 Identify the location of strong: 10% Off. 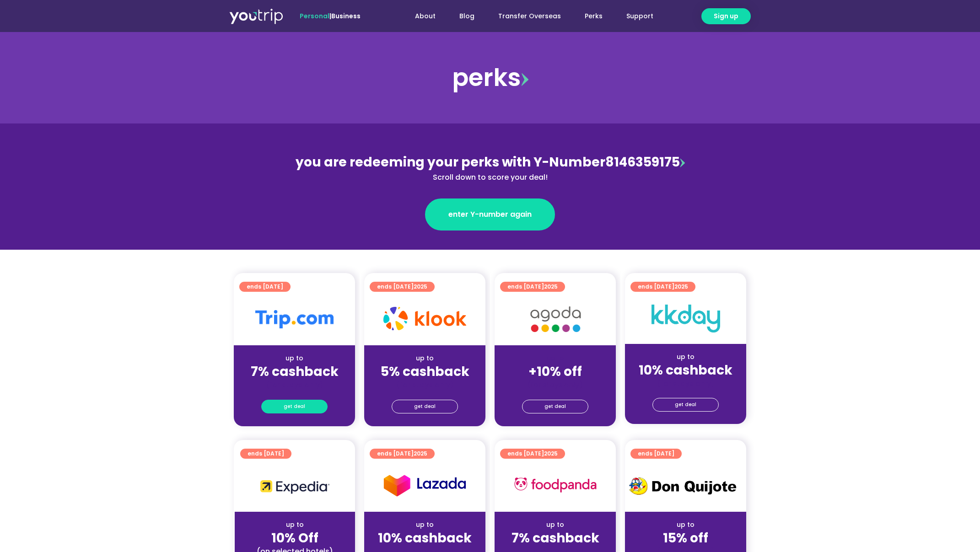
(295, 538).